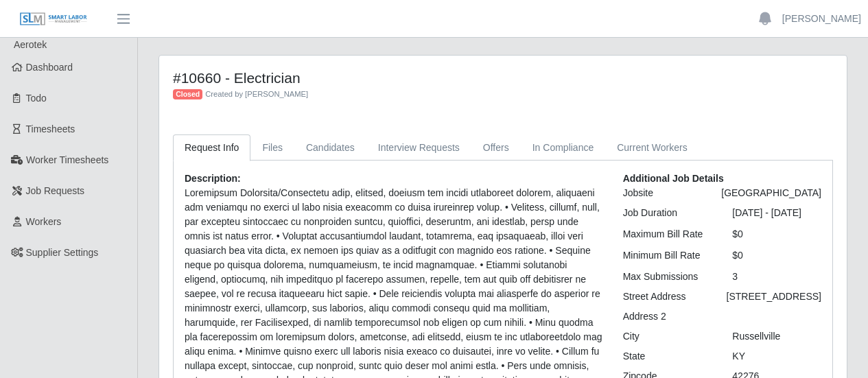 This screenshot has height=378, width=868. I want to click on span: Dashboard, so click(50, 67).